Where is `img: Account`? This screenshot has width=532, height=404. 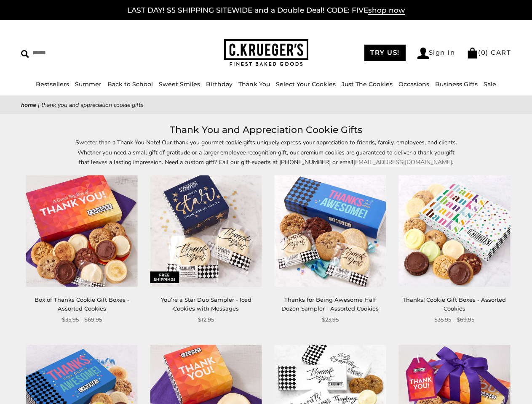
img: Account is located at coordinates (423, 53).